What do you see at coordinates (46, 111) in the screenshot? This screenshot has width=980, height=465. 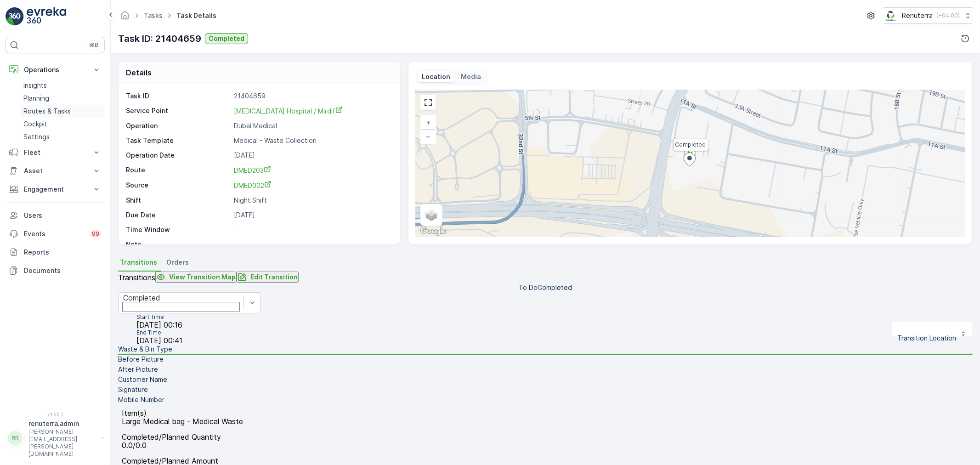 I see `p: Routes & Tasks` at bounding box center [46, 111].